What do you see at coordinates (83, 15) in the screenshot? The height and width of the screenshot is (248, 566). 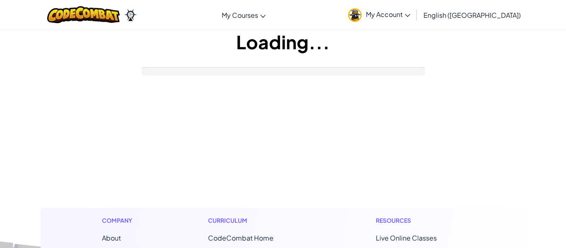 I see `img: CodeCombat logo` at bounding box center [83, 15].